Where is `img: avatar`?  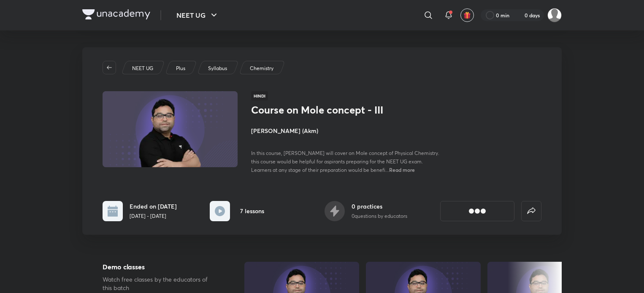
img: avatar is located at coordinates (467, 15).